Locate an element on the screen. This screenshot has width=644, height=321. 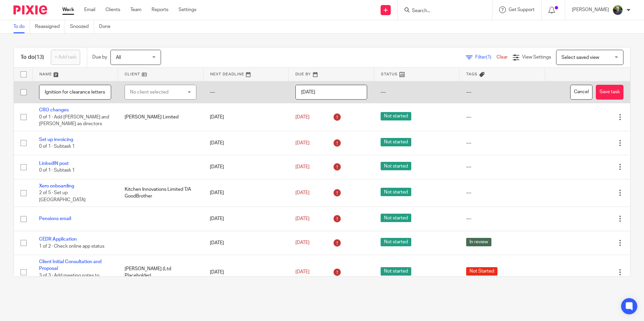
span: (13) is located at coordinates (39, 57).